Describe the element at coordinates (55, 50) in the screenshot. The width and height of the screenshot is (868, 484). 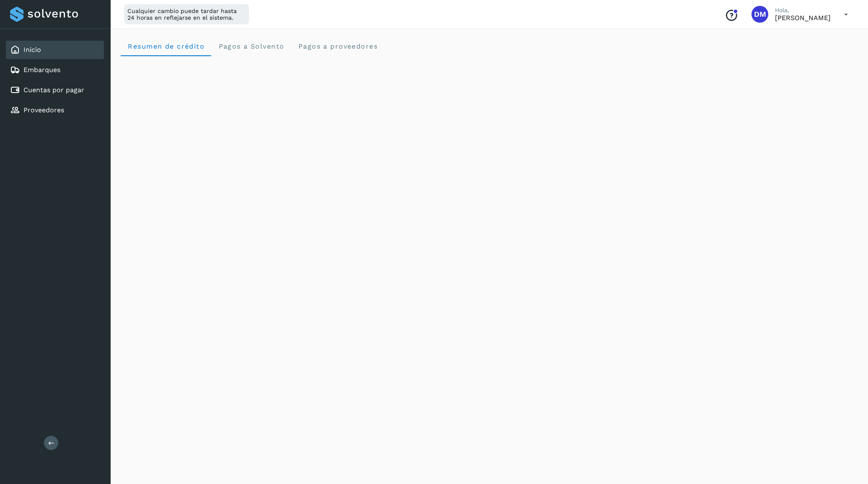
I see `div: Inicio` at that location.